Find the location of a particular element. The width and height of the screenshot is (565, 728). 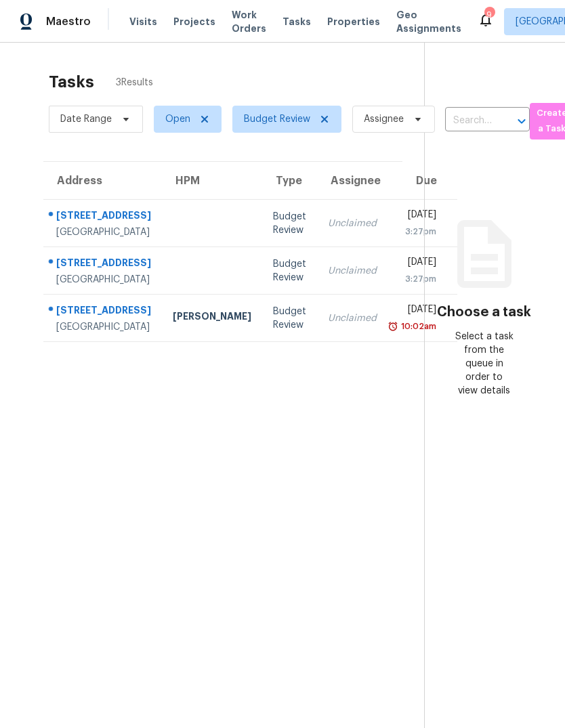

span: Maestro is located at coordinates (68, 22).